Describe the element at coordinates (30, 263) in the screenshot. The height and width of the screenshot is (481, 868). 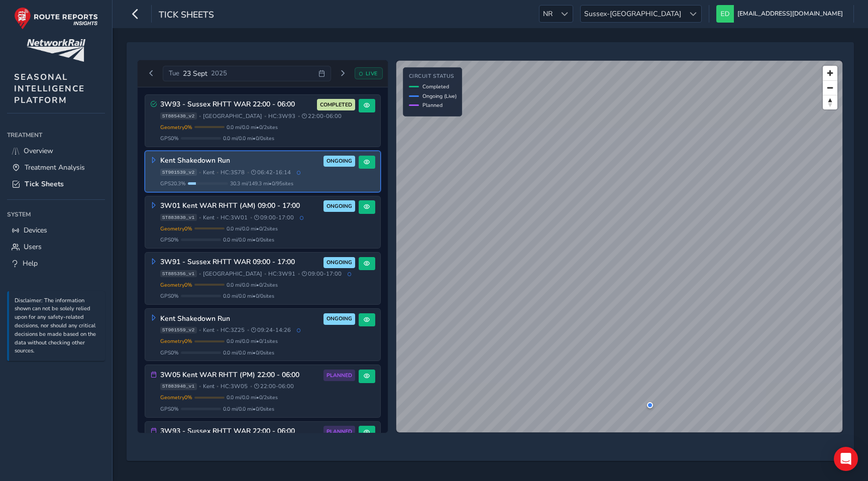
I see `span: Help` at that location.